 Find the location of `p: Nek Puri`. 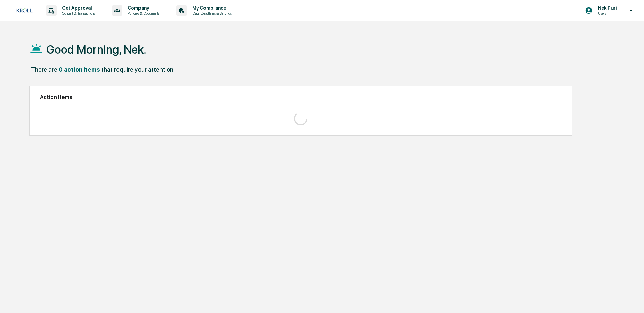

p: Nek Puri is located at coordinates (606, 8).